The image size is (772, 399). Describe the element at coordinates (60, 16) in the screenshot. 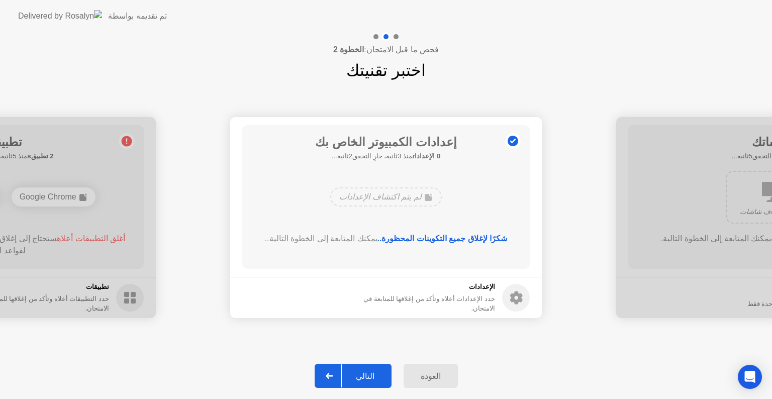

I see `img: Delivered by Rosalyn` at that location.